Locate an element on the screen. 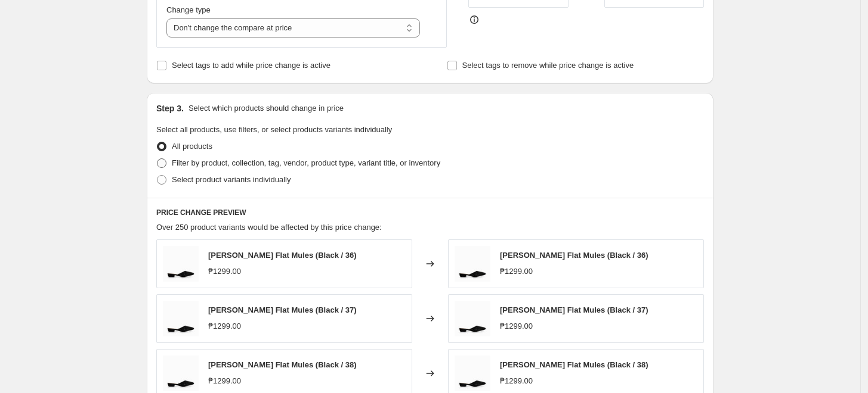 This screenshot has width=868, height=393. span: Change type is located at coordinates (189, 9).